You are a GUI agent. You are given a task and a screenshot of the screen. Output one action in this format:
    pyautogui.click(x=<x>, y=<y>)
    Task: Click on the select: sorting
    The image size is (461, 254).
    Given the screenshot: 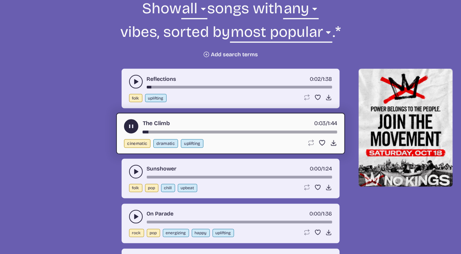 What is the action you would take?
    pyautogui.click(x=281, y=34)
    